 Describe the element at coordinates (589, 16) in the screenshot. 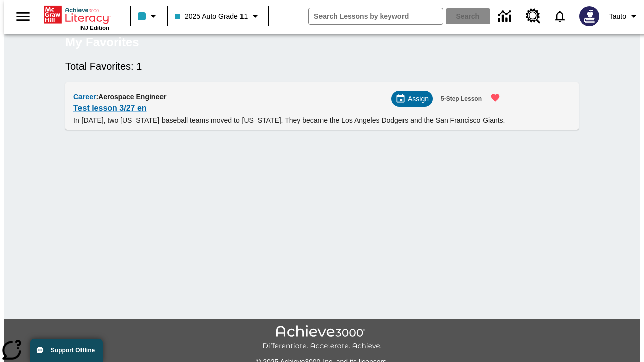

I see `img: Avatar` at that location.